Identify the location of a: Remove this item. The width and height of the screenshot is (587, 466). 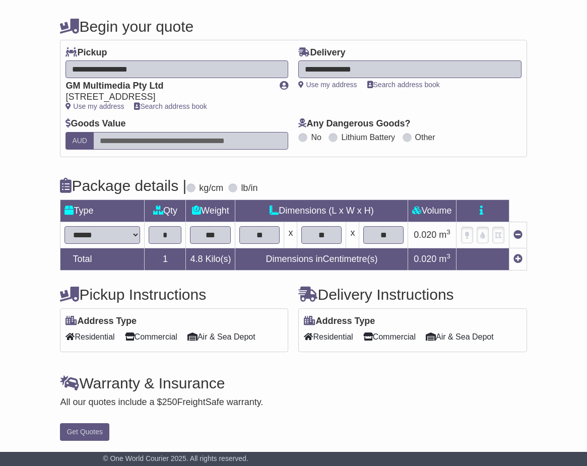
(518, 235).